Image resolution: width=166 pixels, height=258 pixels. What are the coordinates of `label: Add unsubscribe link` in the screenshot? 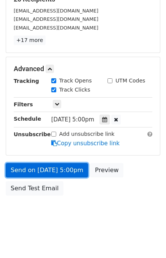 It's located at (87, 134).